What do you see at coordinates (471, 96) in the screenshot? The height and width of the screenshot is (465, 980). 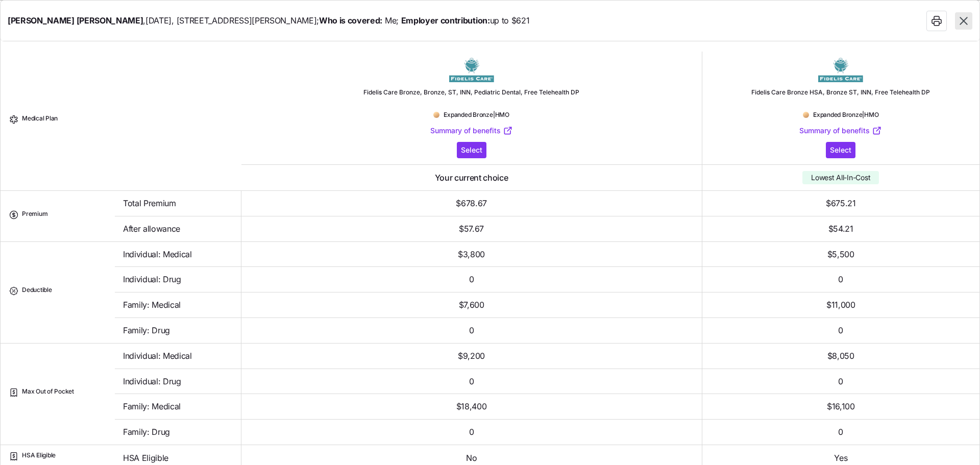 I see `span: Fidelis Care Bronze, Bronze, ST, INN, Pediatric Dental, Free Telehealth DP` at bounding box center [471, 96].